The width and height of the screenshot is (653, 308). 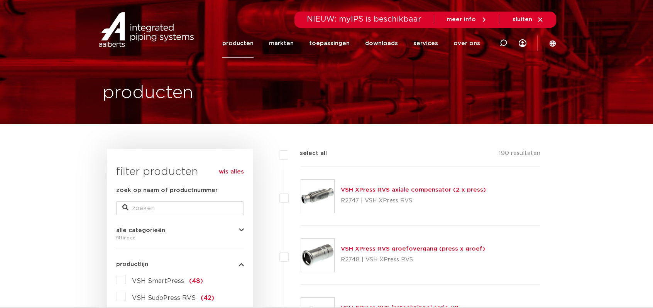 What do you see at coordinates (318, 256) in the screenshot?
I see `img: Thumbnail for VSH XPress RVS groefovergang (press x groef)` at bounding box center [318, 256].